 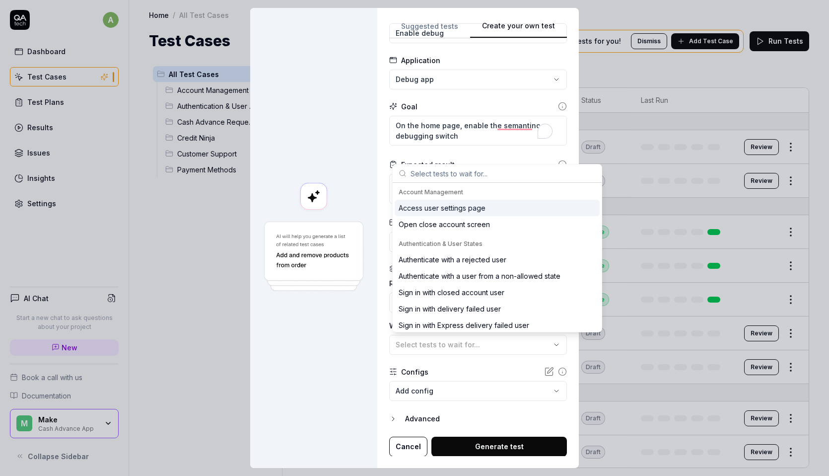 What do you see at coordinates (478, 283) in the screenshot?
I see `label: Resume from state...` at bounding box center [478, 283].